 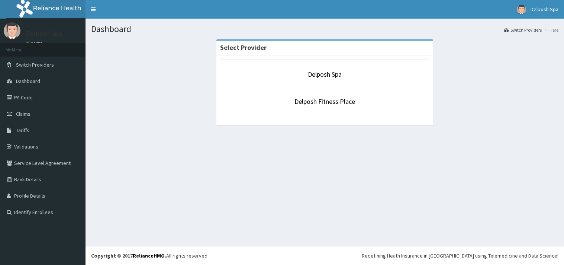 What do you see at coordinates (35, 65) in the screenshot?
I see `span: Switch Providers` at bounding box center [35, 65].